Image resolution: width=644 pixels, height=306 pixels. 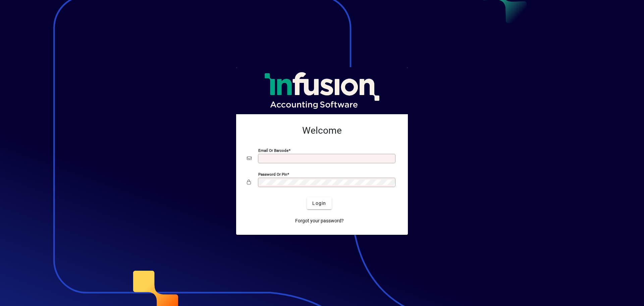 I want to click on span: Forgot your password?, so click(x=319, y=221).